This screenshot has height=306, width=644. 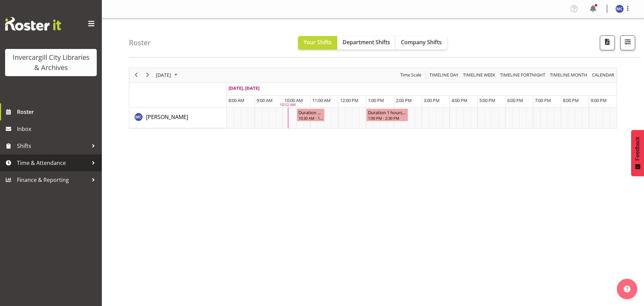 What do you see at coordinates (637, 149) in the screenshot?
I see `span: Feedback` at bounding box center [637, 149].